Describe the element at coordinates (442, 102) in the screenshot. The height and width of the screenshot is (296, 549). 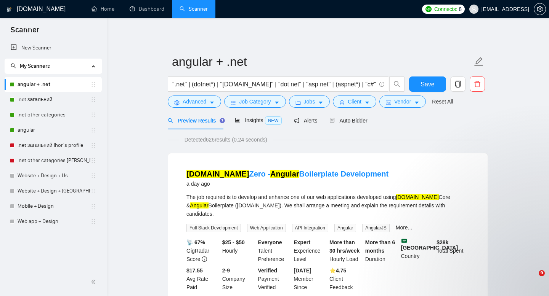
I see `a: Reset All` at that location.